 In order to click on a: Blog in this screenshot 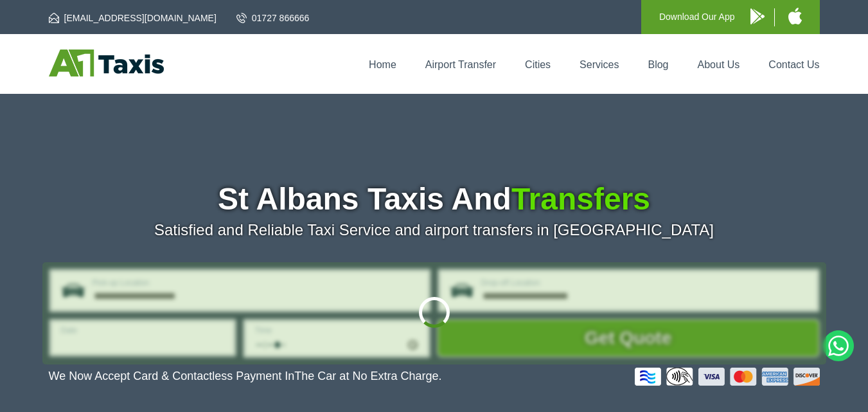, I will do `click(658, 64)`.